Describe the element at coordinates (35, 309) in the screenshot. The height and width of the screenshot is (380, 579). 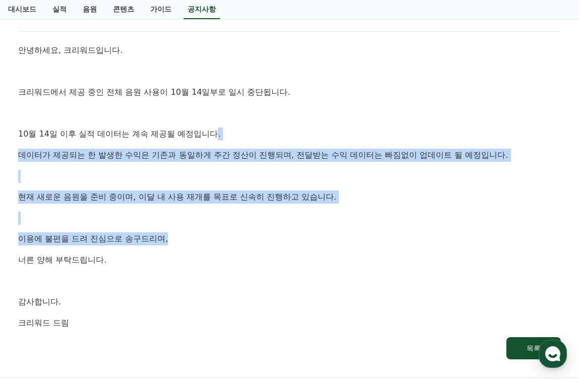
I see `a: 홈` at that location.